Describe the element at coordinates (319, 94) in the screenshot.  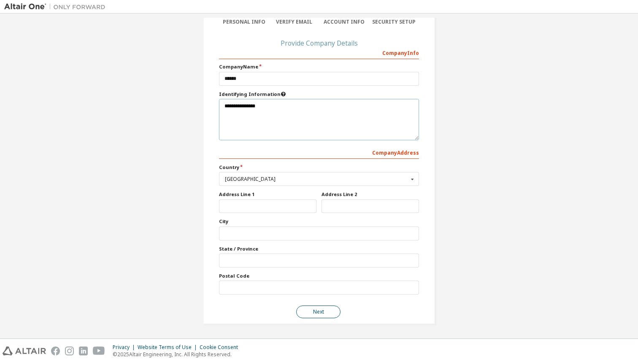
I see `label: Please provide any information that will help our support team identify your company. Email and n...` at that location.